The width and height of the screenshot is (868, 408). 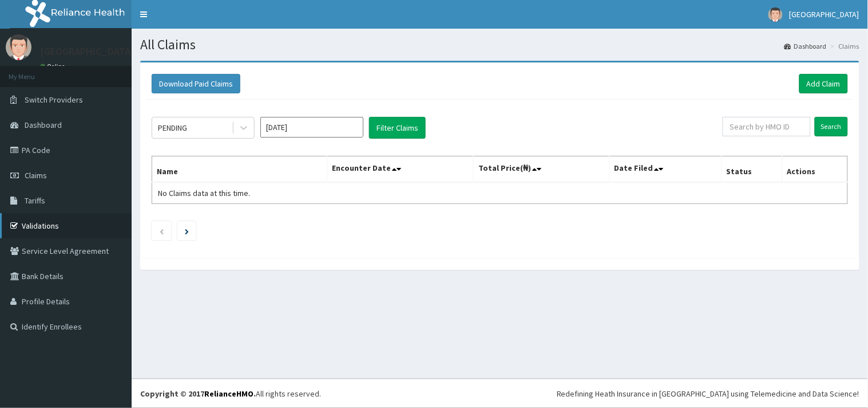 I want to click on span: Dashboard, so click(x=43, y=125).